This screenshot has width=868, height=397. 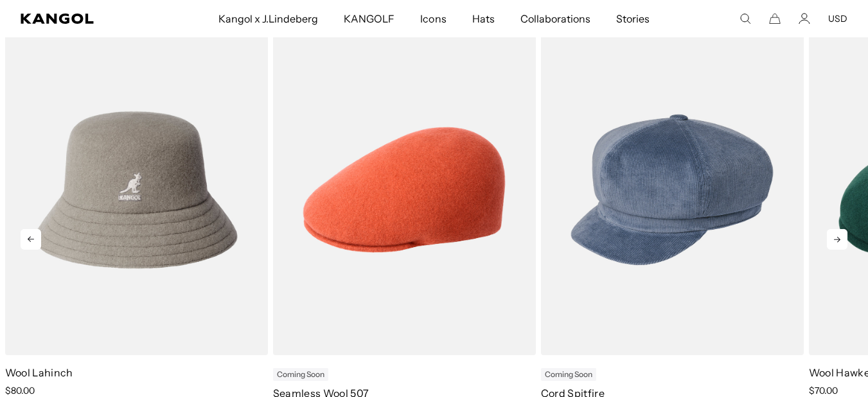 What do you see at coordinates (804, 19) in the screenshot?
I see `a: Account` at bounding box center [804, 19].